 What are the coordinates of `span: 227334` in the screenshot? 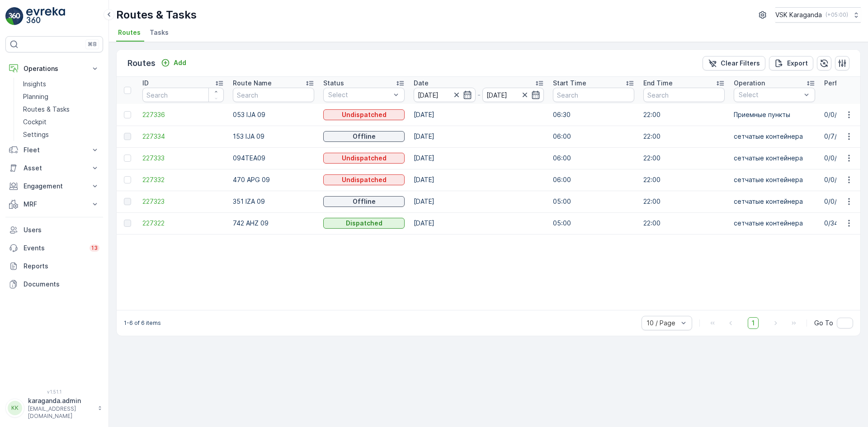 It's located at (183, 136).